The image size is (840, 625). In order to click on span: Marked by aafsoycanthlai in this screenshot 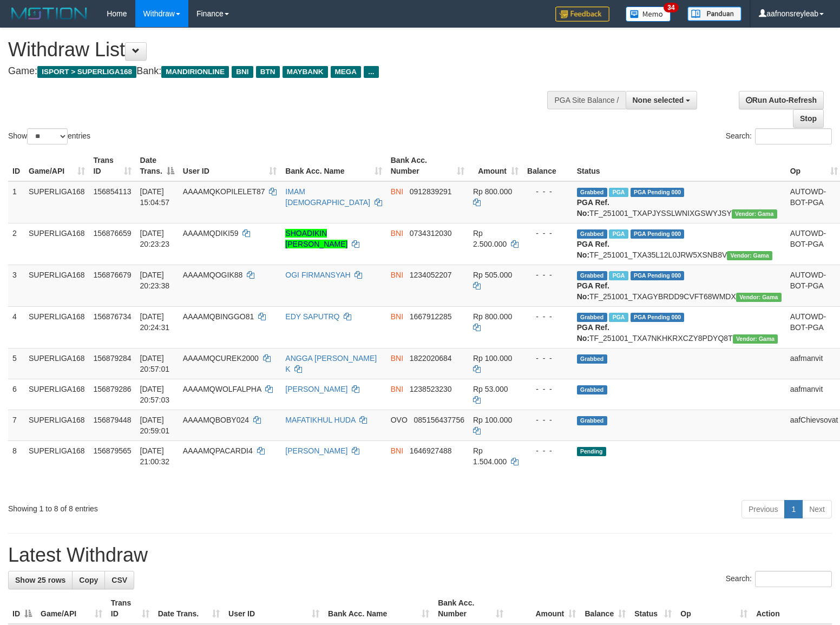, I will do `click(618, 234)`.